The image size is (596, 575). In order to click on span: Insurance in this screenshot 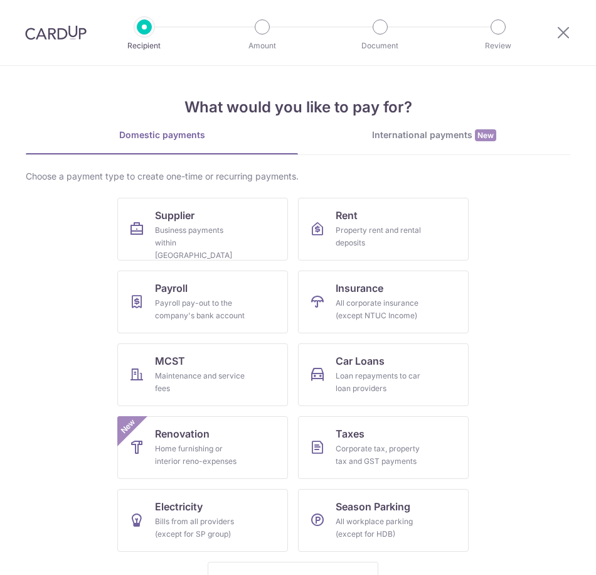, I will do `click(360, 288)`.